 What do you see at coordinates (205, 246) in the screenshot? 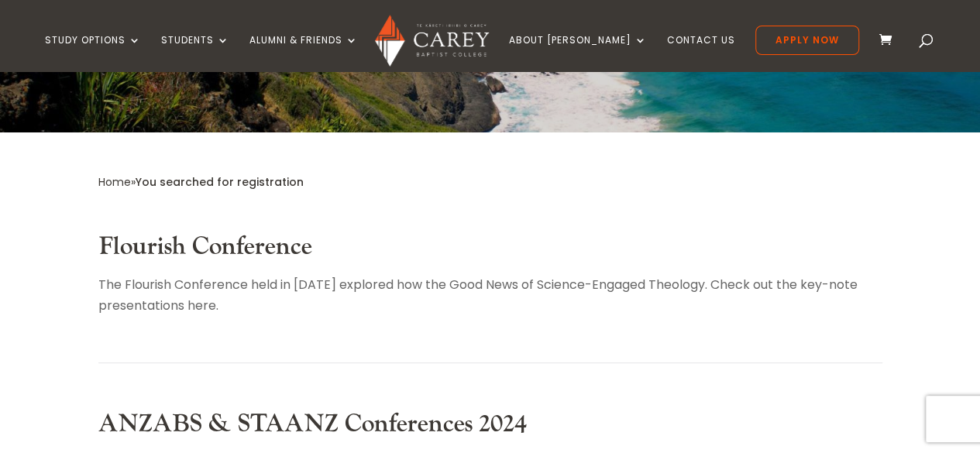
I see `a: Flourish Conference` at bounding box center [205, 246].